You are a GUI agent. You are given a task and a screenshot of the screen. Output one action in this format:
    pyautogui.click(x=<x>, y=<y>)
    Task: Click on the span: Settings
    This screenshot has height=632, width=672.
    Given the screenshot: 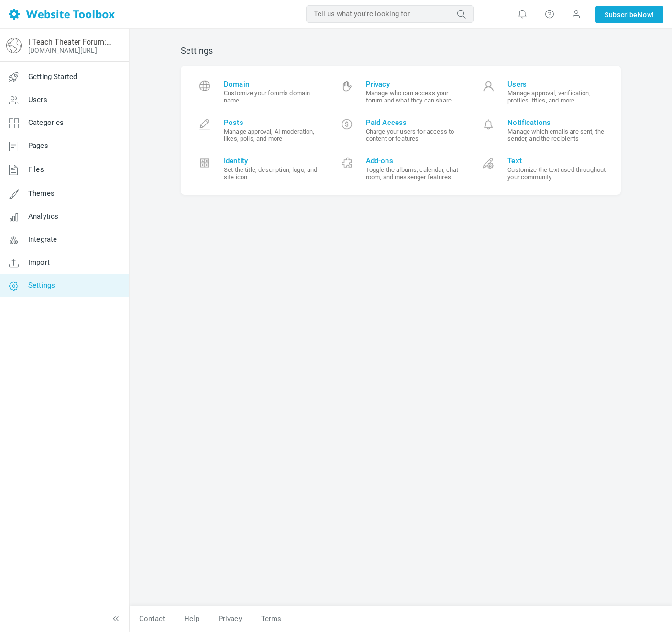 What is the action you would take?
    pyautogui.click(x=42, y=285)
    